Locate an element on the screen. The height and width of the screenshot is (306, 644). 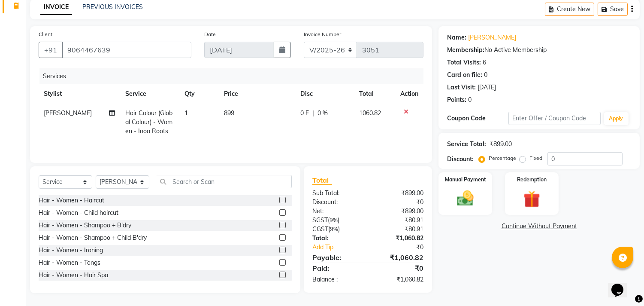
div: Hair - Women - Shampoo + B'dry is located at coordinates (85, 225).